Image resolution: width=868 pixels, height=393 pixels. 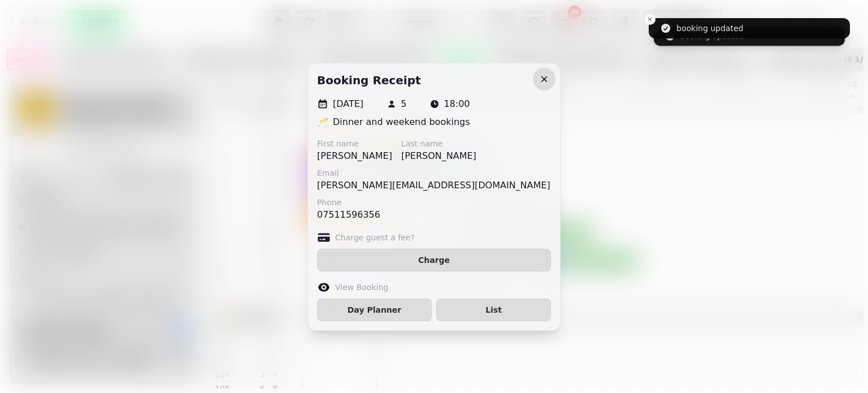 What do you see at coordinates (438, 144) in the screenshot?
I see `label: Last name` at bounding box center [438, 144].